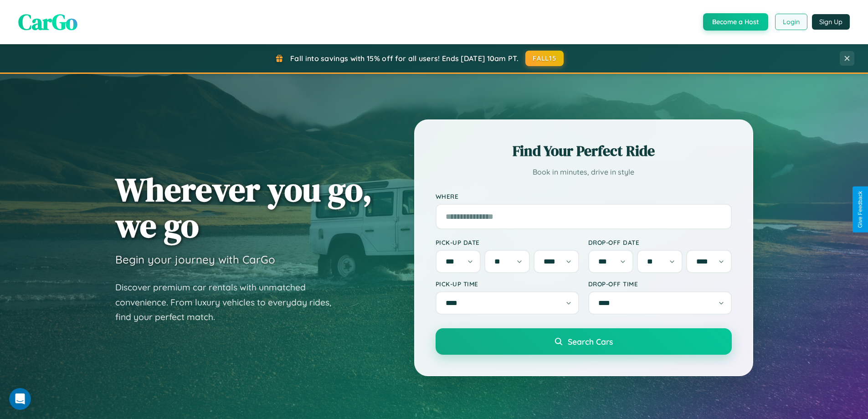 Image resolution: width=868 pixels, height=419 pixels. I want to click on div: Give Feedback, so click(860, 210).